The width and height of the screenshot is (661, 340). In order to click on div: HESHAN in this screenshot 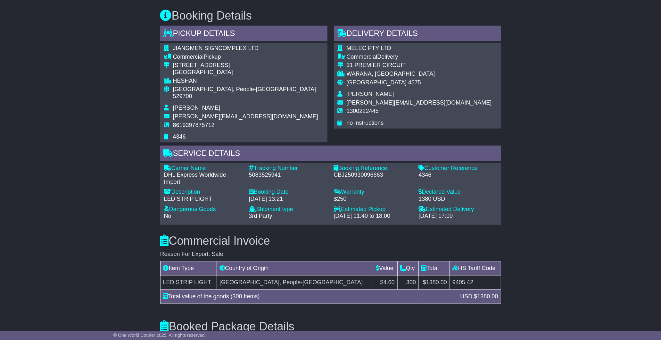, I will do `click(248, 81)`.